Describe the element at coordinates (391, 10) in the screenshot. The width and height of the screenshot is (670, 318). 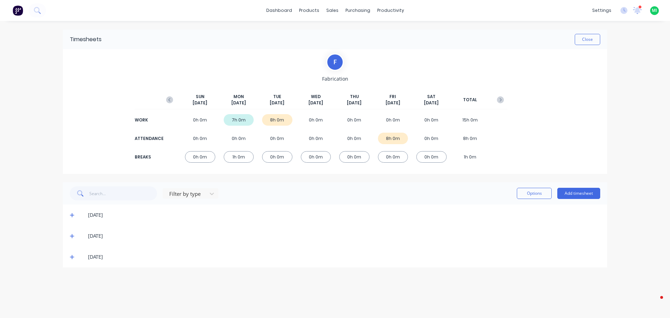
I see `div: productivity` at that location.